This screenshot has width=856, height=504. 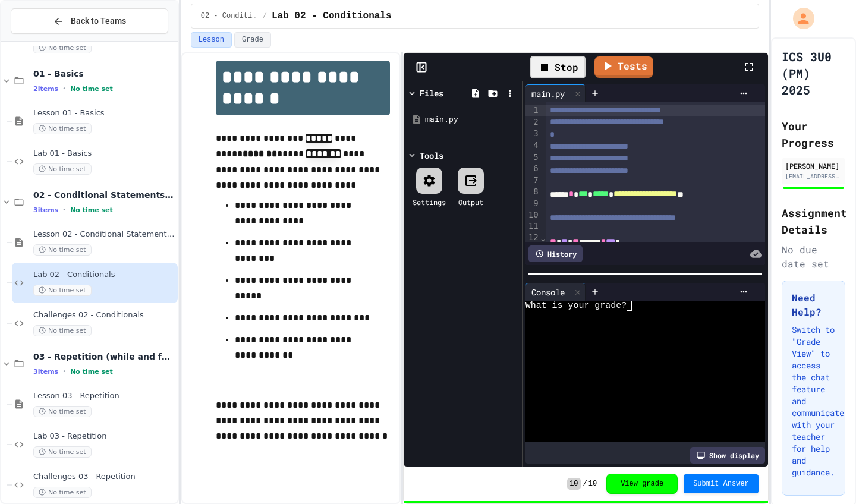 I want to click on div: Stop, so click(x=558, y=67).